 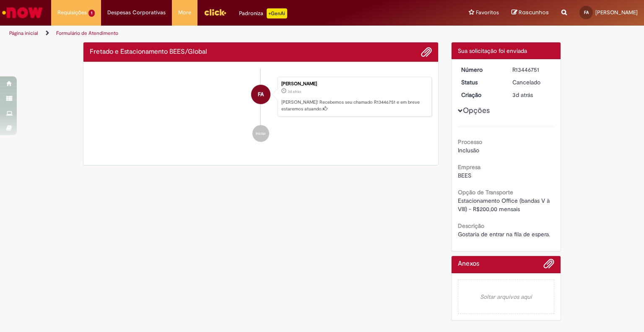 What do you see at coordinates (215, 12) in the screenshot?
I see `img: click_logo_yellow_360x200.png` at bounding box center [215, 12].